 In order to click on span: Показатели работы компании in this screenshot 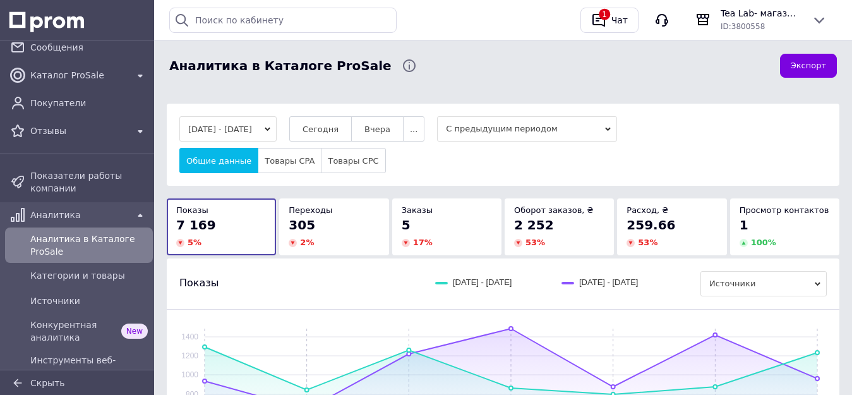, I will do `click(89, 182)`.